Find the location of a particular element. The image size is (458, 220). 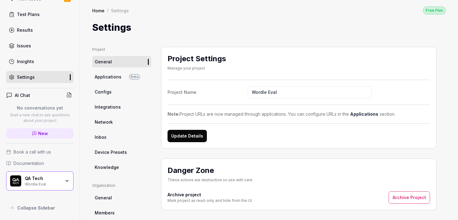

a: Insights is located at coordinates (40, 61).